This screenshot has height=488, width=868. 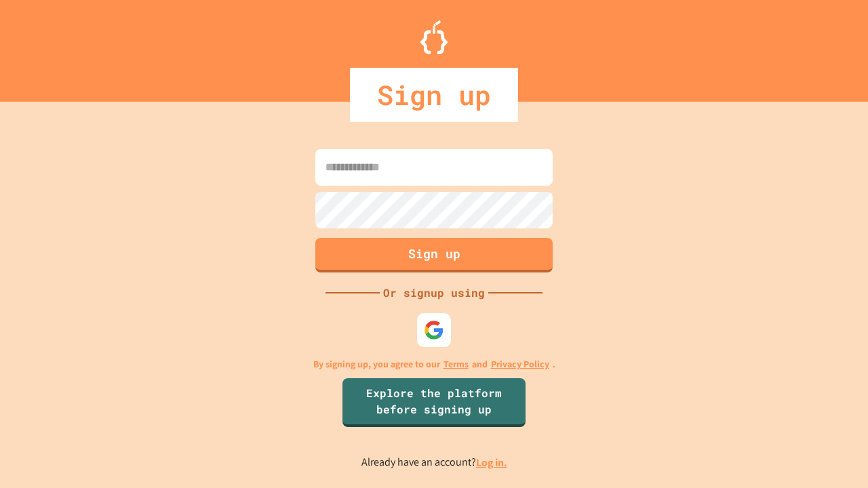 What do you see at coordinates (434, 95) in the screenshot?
I see `div: Sign up` at bounding box center [434, 95].